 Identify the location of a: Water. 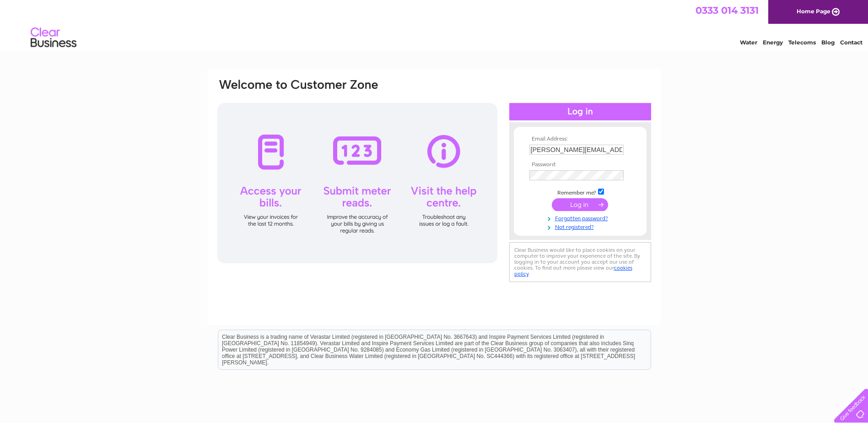
(749, 42).